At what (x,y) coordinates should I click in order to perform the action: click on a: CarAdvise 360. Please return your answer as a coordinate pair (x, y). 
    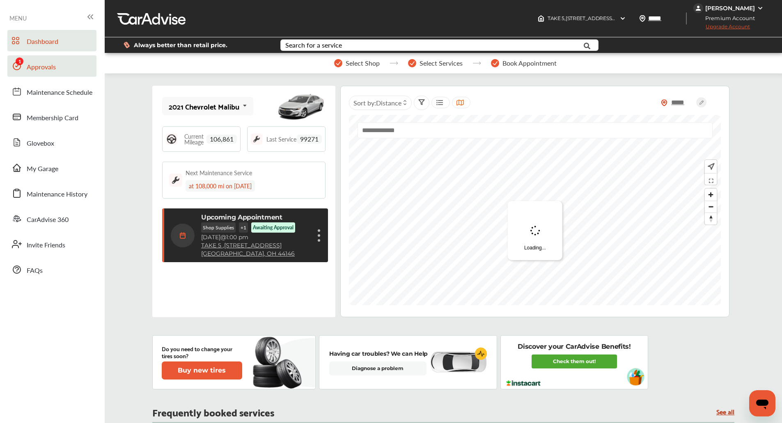
    Looking at the image, I should click on (52, 219).